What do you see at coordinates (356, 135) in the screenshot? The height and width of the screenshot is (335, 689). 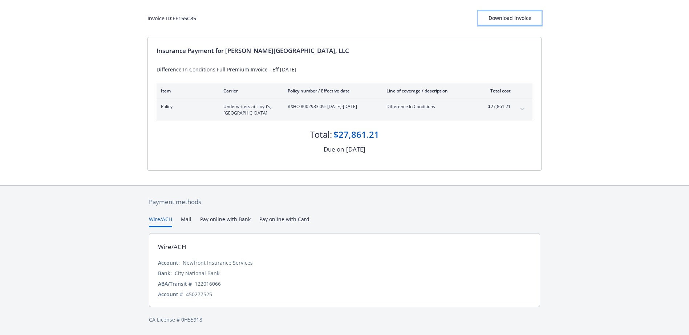 I see `div: $27,861.21` at bounding box center [356, 135].